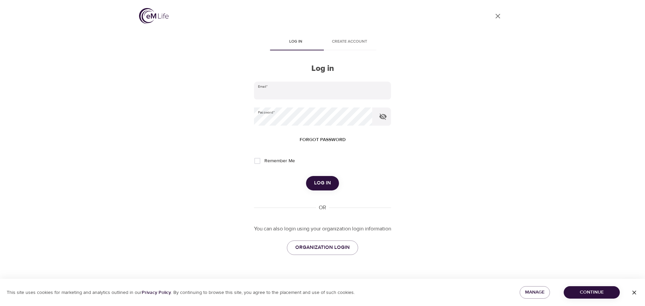  Describe the element at coordinates (498, 16) in the screenshot. I see `a: close` at that location.